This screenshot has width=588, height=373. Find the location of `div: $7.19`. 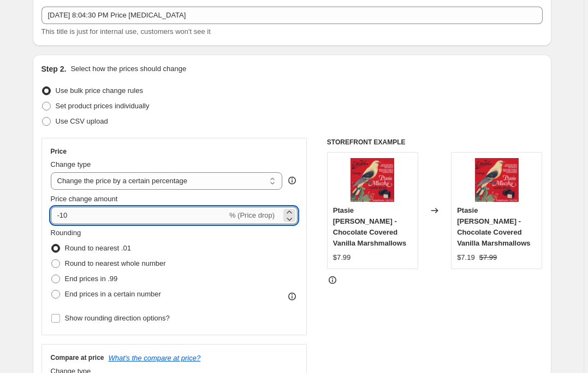

div: $7.19 is located at coordinates (466, 257).